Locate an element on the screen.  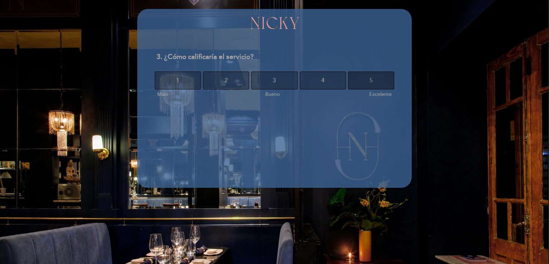
span: 2 is located at coordinates (226, 80).